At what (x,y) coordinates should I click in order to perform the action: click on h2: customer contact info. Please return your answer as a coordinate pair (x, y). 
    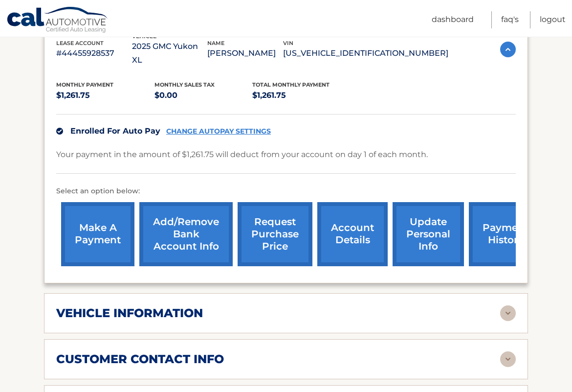
    Looking at the image, I should click on (140, 359).